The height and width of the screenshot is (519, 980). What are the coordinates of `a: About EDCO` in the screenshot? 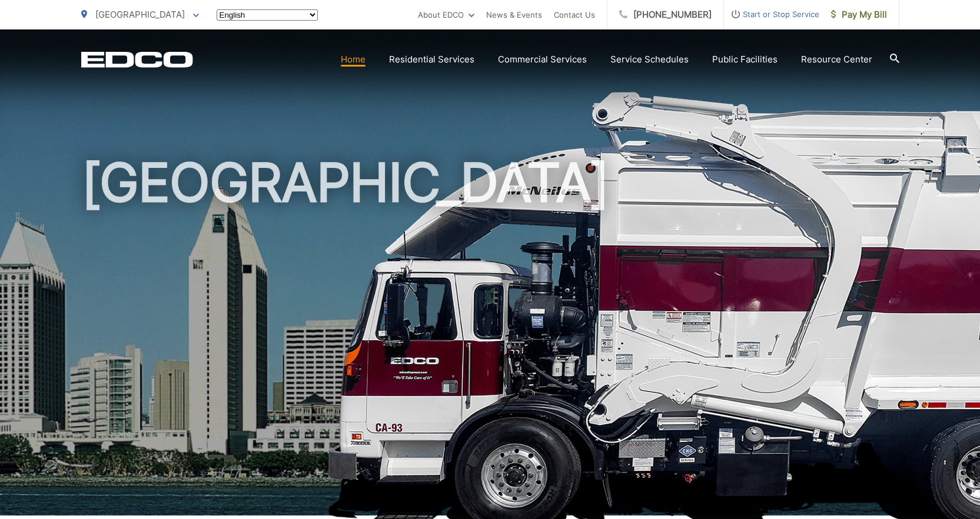 It's located at (446, 15).